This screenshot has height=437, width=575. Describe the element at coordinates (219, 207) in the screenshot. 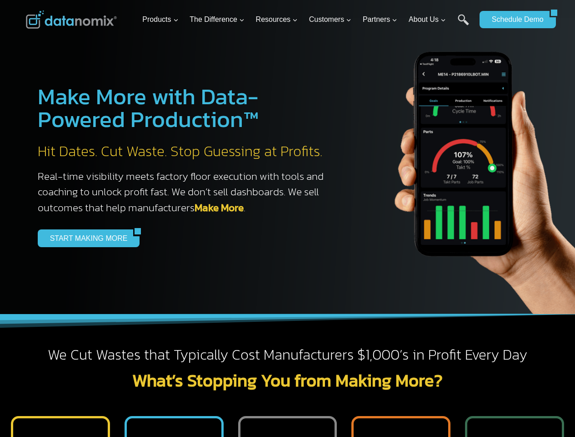

I see `a: Make More` at that location.